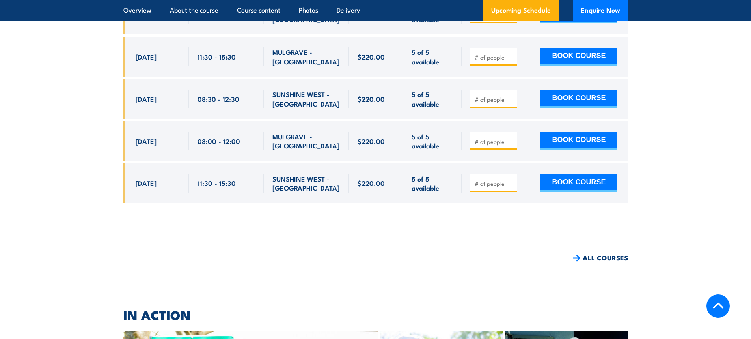 This screenshot has height=339, width=751. What do you see at coordinates (376, 314) in the screenshot?
I see `h2: IN ACTION` at bounding box center [376, 314].